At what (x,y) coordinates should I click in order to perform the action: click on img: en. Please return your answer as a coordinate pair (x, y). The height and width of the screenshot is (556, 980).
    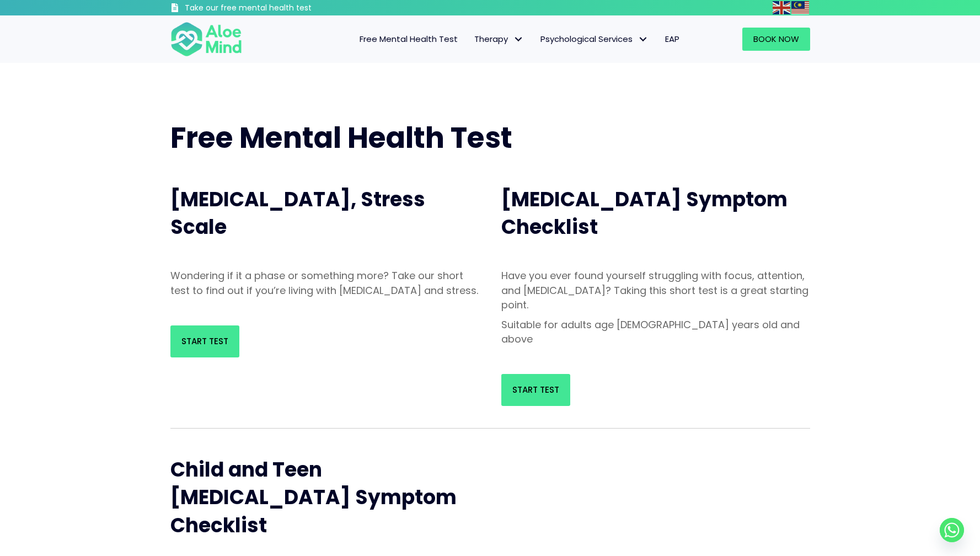
    Looking at the image, I should click on (781, 7).